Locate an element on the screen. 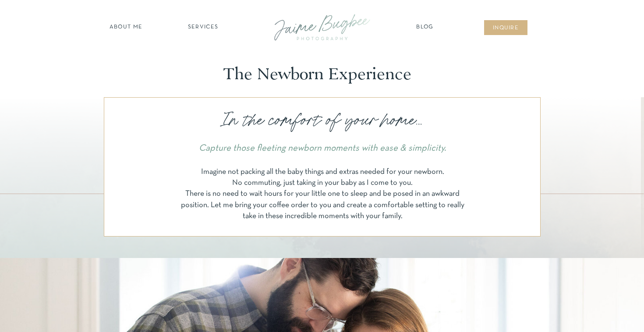  h1: The Newborn Experience is located at coordinates (318, 74).